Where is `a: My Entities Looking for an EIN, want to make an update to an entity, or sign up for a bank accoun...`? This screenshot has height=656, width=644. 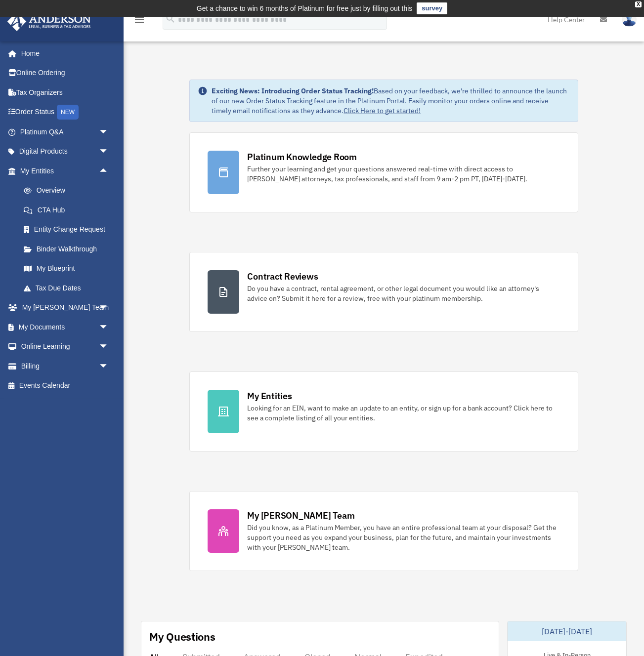 a: My Entities Looking for an EIN, want to make an update to an entity, or sign up for a bank accoun... is located at coordinates (383, 411).